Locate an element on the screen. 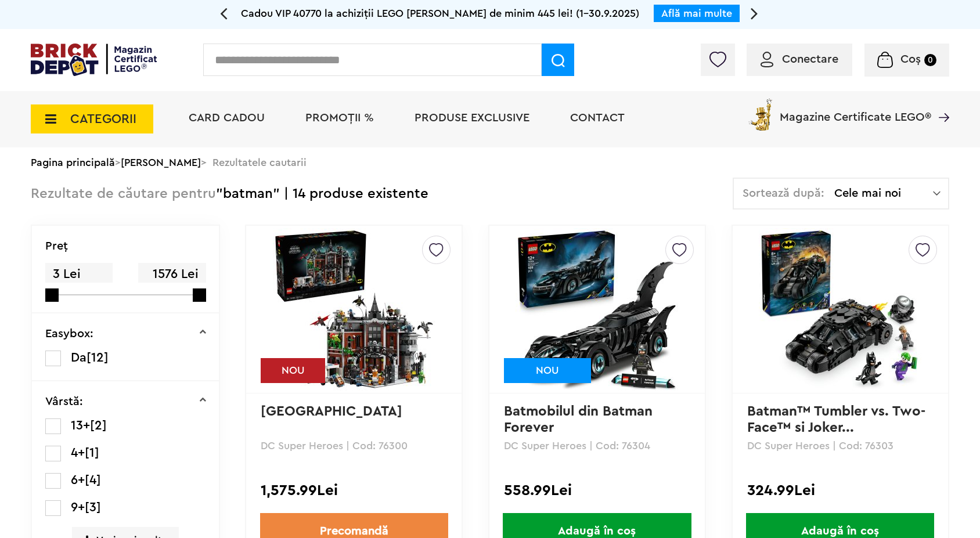  a: Conectare is located at coordinates (800, 59).